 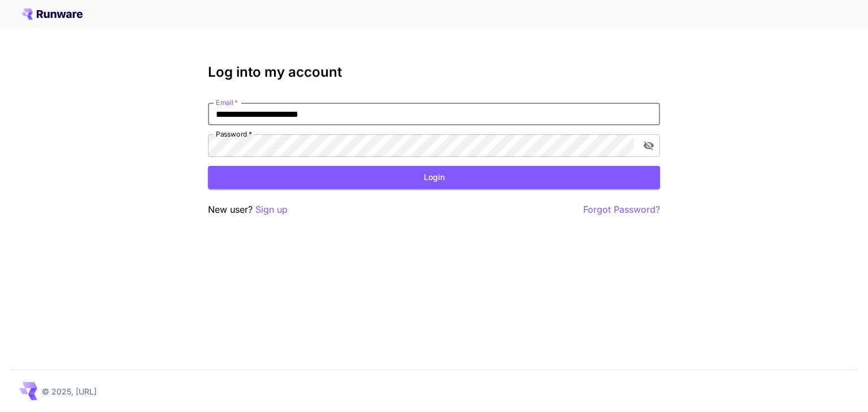 I want to click on button: Sign up, so click(x=271, y=209).